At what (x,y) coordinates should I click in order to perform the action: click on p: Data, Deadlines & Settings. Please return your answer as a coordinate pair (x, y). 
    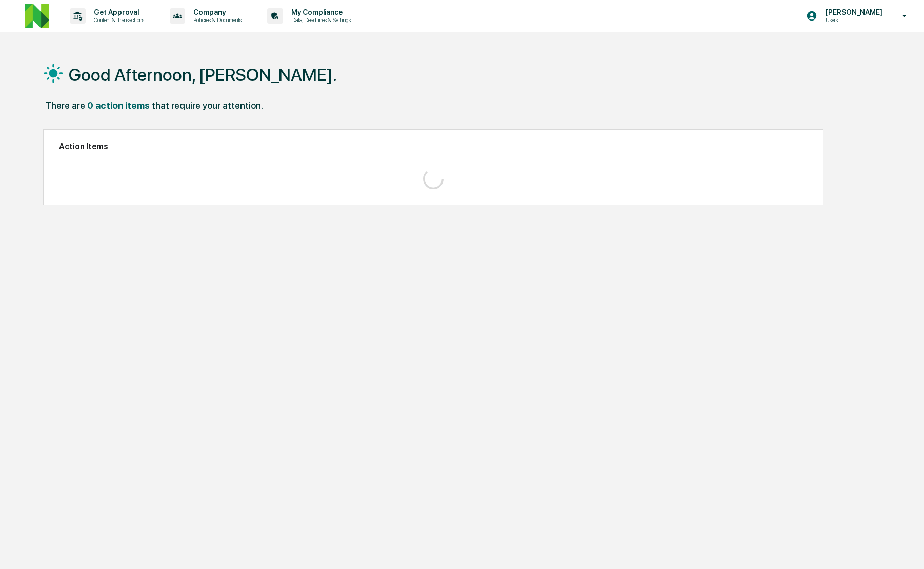
    Looking at the image, I should click on (319, 20).